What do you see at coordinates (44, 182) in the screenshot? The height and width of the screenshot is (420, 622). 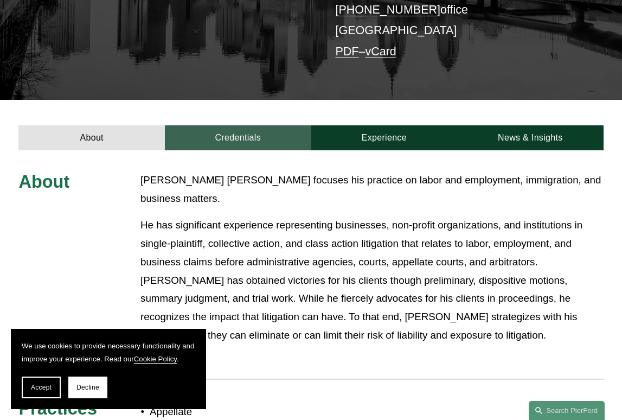 I see `span: About` at bounding box center [44, 182].